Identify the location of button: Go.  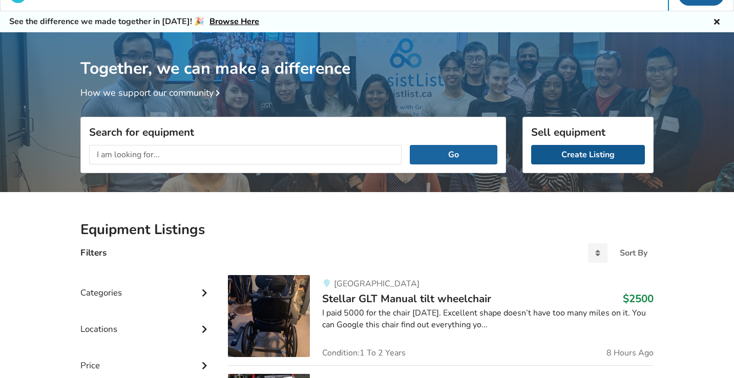
(453, 155).